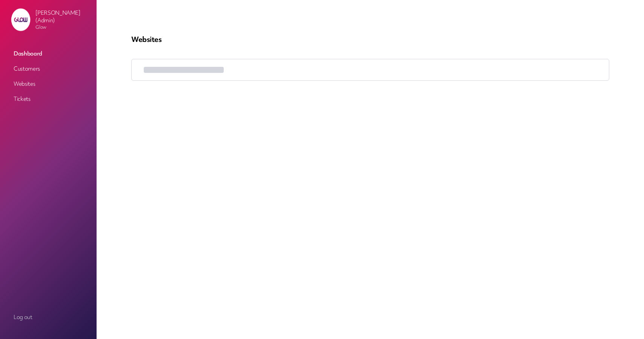 This screenshot has height=339, width=644. Describe the element at coordinates (49, 54) in the screenshot. I see `a: Dashboard` at that location.